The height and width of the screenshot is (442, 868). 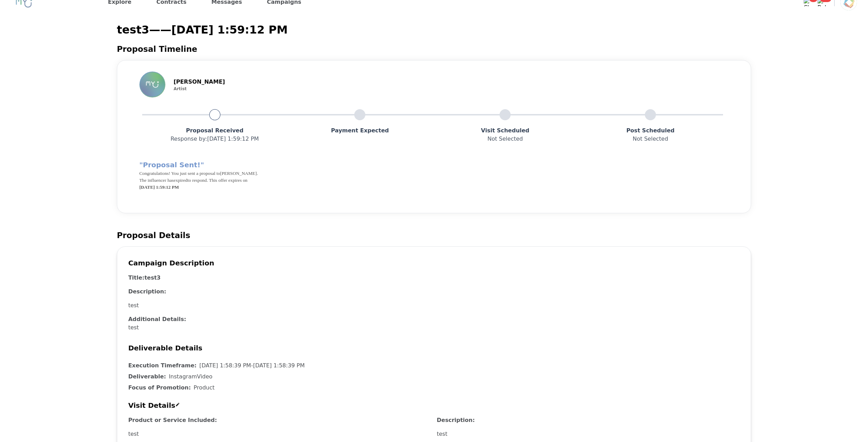 I want to click on h3: Instagram Video, so click(x=191, y=376).